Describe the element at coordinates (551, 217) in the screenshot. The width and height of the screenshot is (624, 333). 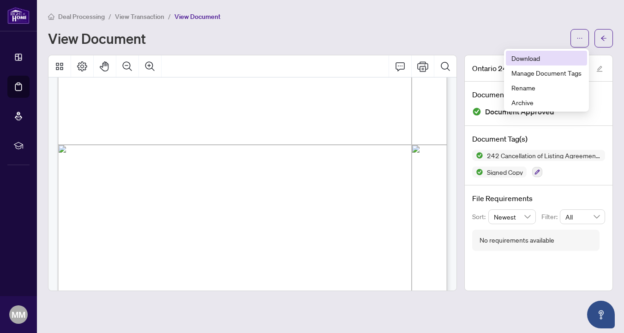
I see `p: Filter:` at that location.